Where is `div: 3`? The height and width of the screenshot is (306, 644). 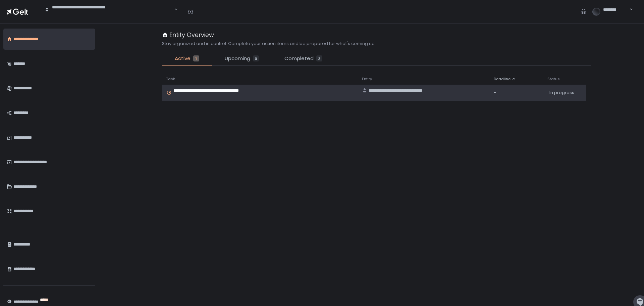 div: 3 is located at coordinates (319, 59).